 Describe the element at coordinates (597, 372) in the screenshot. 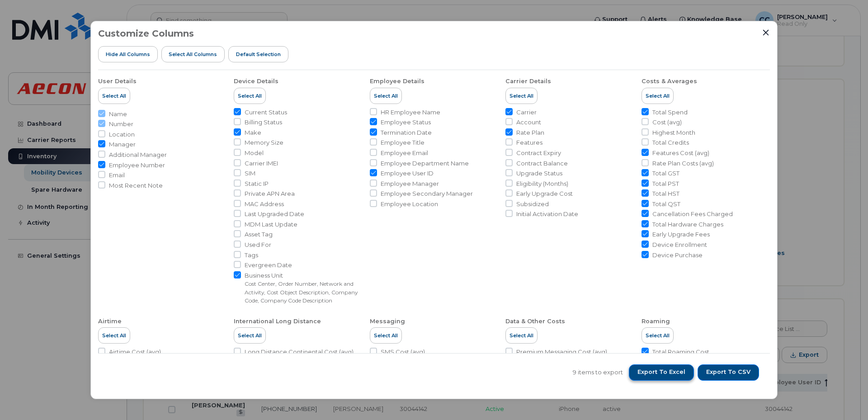

I see `span: 9 items to export` at that location.